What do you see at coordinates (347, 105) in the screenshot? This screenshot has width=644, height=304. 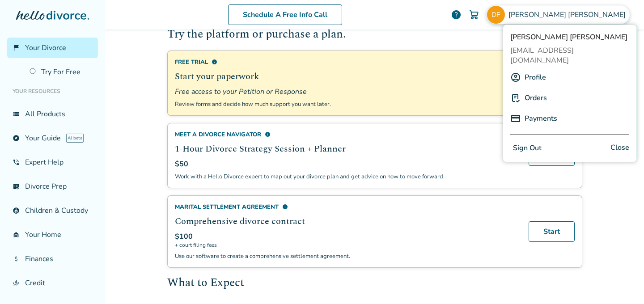 I see `p: Review forms and decide how much support you want later.` at bounding box center [347, 105].